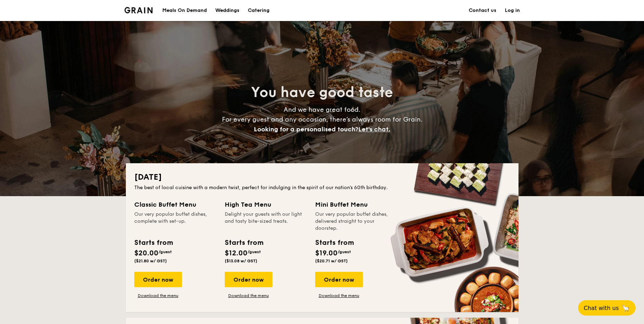  What do you see at coordinates (266, 221) in the screenshot?
I see `div: Delight your guests with our light and tasty bite-sized treats.` at bounding box center [266, 221].